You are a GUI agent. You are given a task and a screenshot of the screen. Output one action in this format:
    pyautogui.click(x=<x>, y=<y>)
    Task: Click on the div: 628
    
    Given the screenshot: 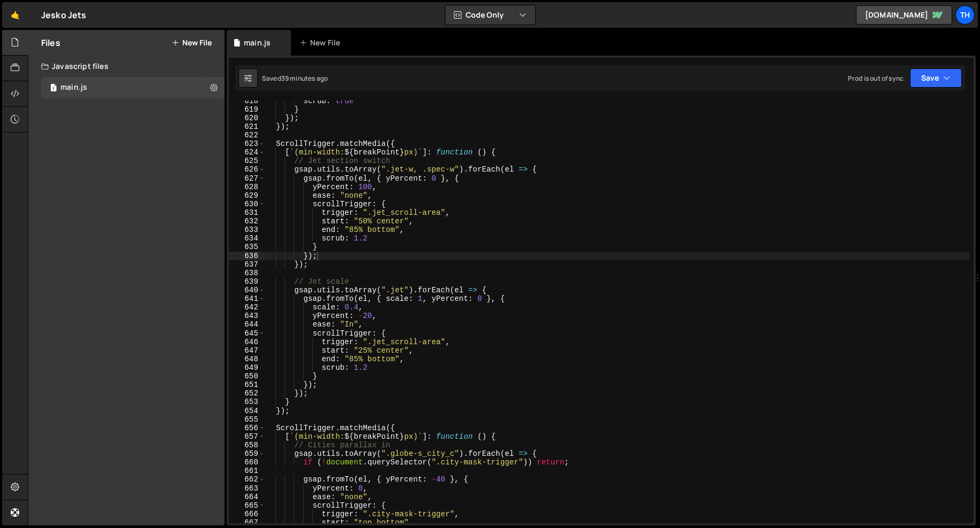 What is the action you would take?
    pyautogui.click(x=247, y=187)
    